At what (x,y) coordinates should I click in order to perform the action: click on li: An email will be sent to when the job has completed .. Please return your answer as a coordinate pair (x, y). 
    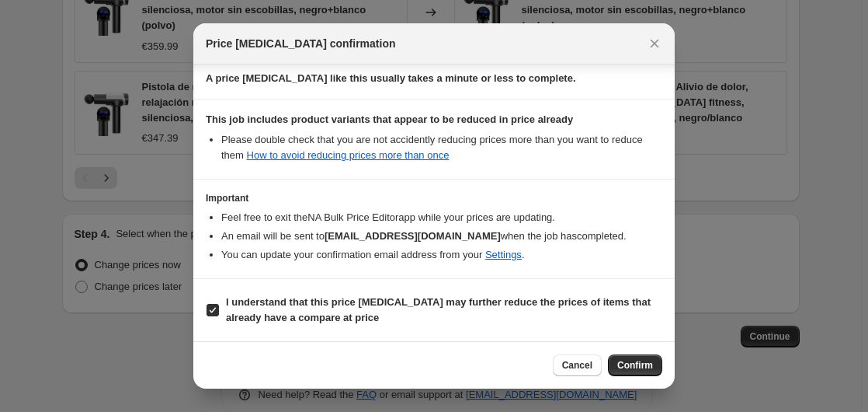
    Looking at the image, I should click on (441, 236).